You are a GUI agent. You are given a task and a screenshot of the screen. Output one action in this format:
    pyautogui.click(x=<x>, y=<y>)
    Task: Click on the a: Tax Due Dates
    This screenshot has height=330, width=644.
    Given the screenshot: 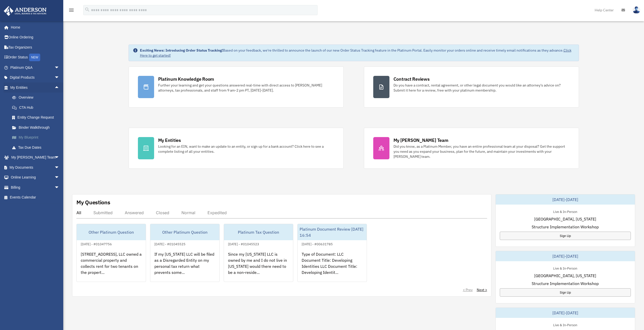 What is the action you would take?
    pyautogui.click(x=37, y=147)
    